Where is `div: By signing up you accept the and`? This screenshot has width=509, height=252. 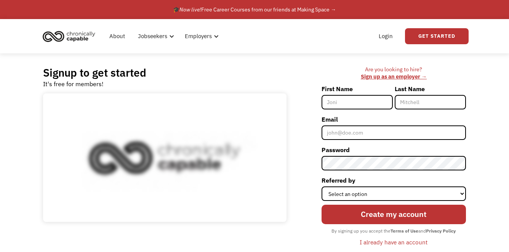 div: By signing up you accept the and is located at coordinates (393, 231).